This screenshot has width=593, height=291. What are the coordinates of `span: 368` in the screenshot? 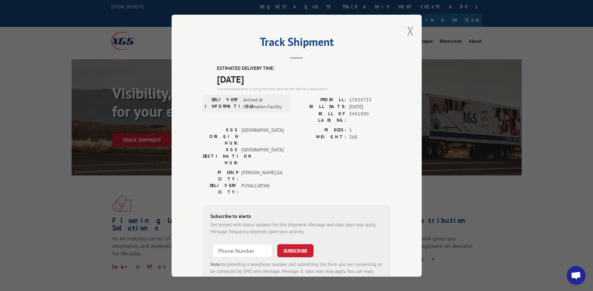 It's located at (370, 137).